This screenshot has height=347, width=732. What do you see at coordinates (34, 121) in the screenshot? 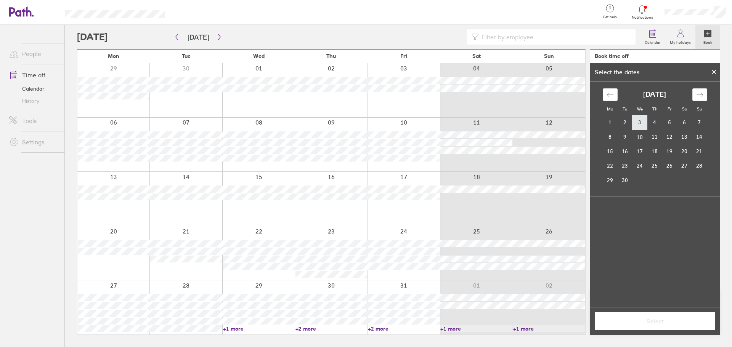
I see `a: Tools` at bounding box center [34, 121].